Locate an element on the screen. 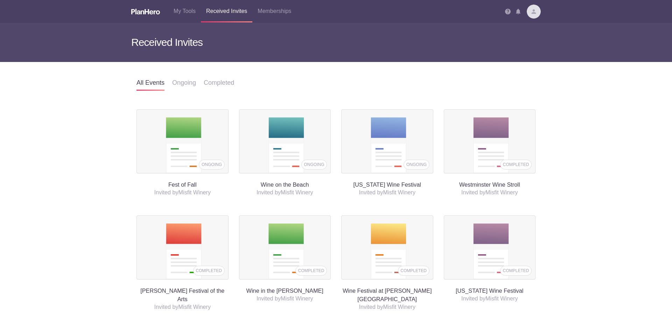 Image resolution: width=672 pixels, height=319 pixels. h3: Received Invites is located at coordinates (336, 42).